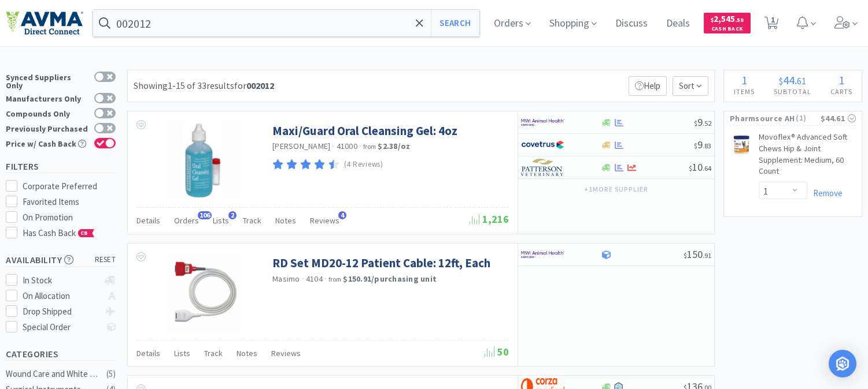  I want to click on span: Orders, so click(186, 220).